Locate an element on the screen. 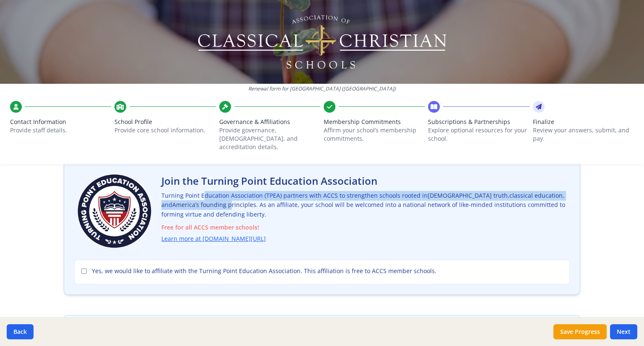 This screenshot has height=346, width=644. p: Provide core school information. is located at coordinates (165, 130).